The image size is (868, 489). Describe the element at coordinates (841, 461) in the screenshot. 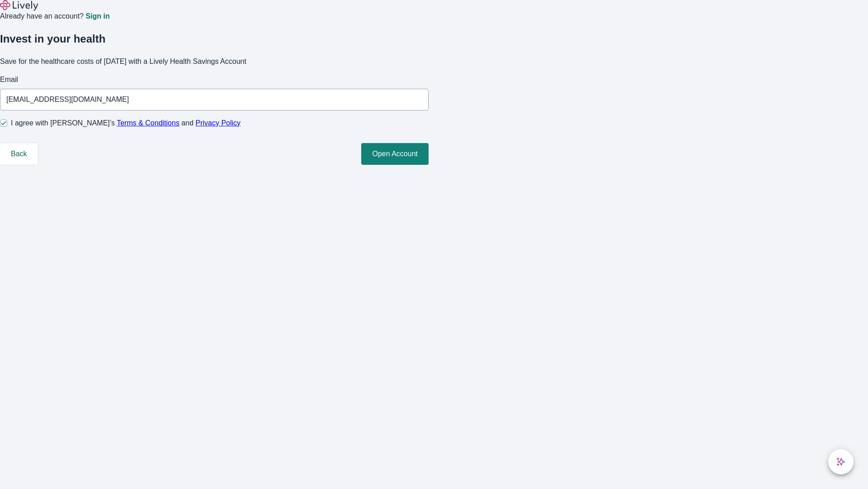

I see `button: chat` at that location.